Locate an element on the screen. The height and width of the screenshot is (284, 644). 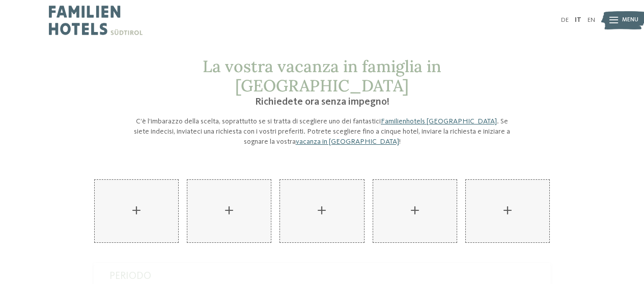
span: Menu is located at coordinates (630, 20).